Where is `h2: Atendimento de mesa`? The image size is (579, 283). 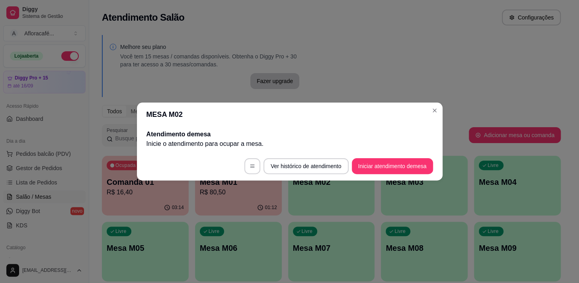 h2: Atendimento de mesa is located at coordinates (290, 135).